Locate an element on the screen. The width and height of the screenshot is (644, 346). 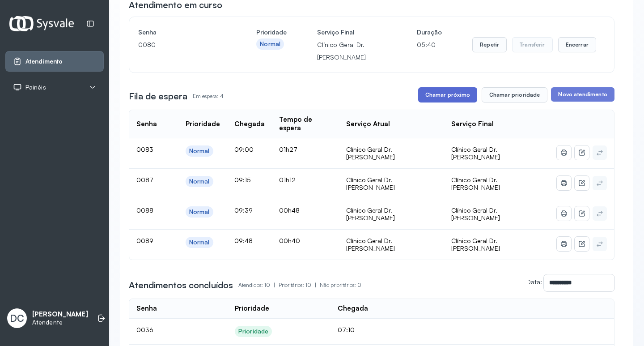
span: 09:00 is located at coordinates (244, 149).